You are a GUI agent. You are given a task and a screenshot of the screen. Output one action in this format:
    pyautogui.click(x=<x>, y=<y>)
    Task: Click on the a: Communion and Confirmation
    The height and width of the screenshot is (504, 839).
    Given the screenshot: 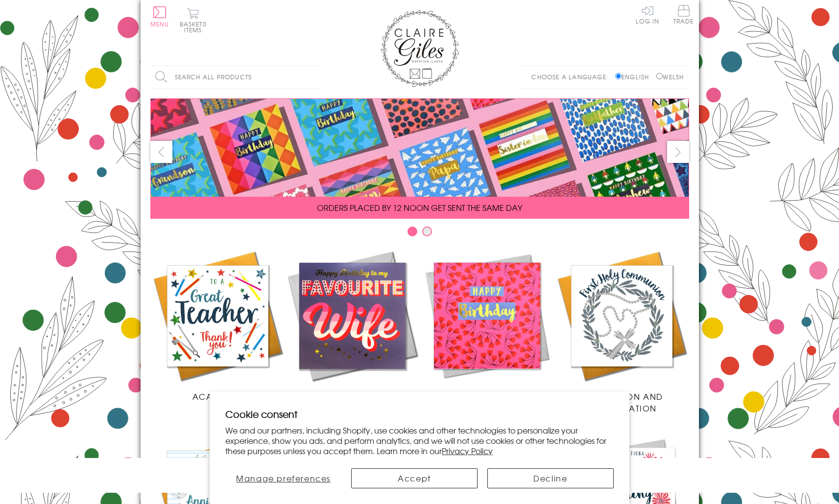 What is the action you would take?
    pyautogui.click(x=622, y=331)
    